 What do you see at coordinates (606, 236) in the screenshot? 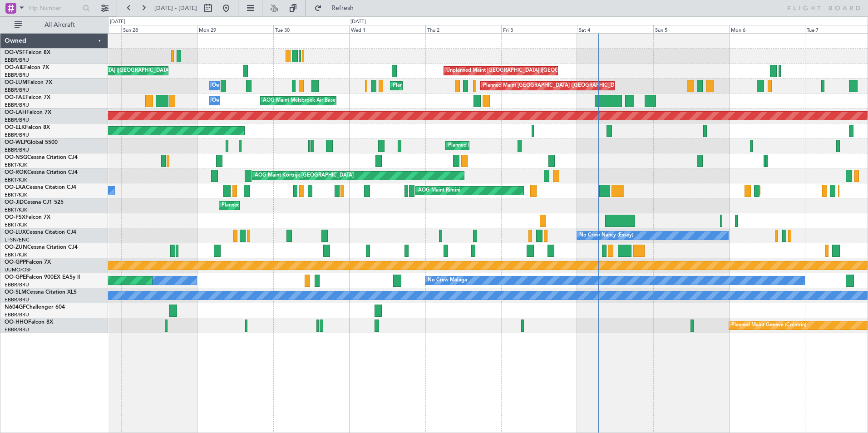
I see `div: No Crew Nancy (Essey)` at bounding box center [606, 236].